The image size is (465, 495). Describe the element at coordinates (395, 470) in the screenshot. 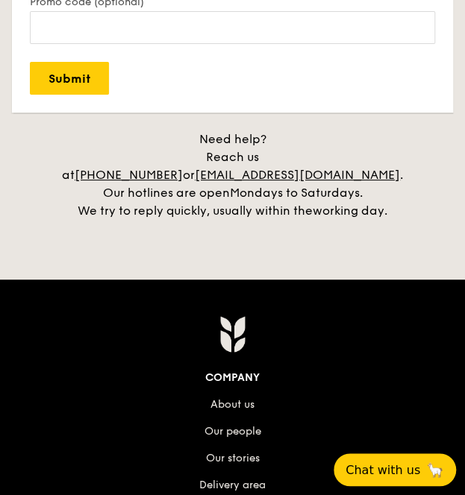

I see `button: Chat with us🦙` at that location.